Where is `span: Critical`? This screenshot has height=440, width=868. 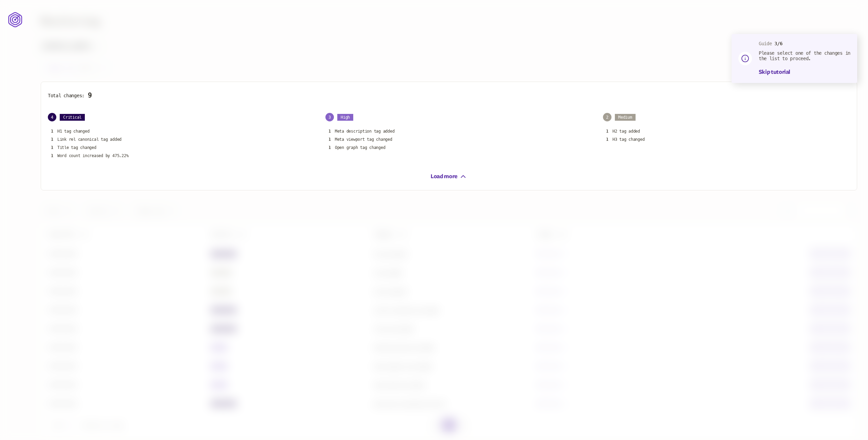 span: Critical is located at coordinates (72, 117).